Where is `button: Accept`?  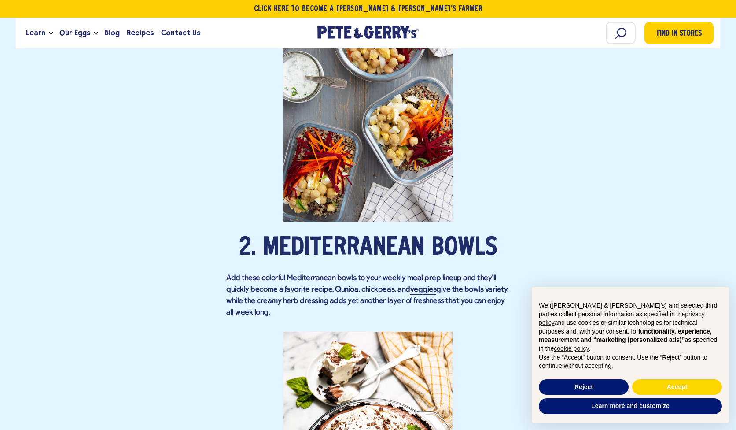
button: Accept is located at coordinates (677, 387).